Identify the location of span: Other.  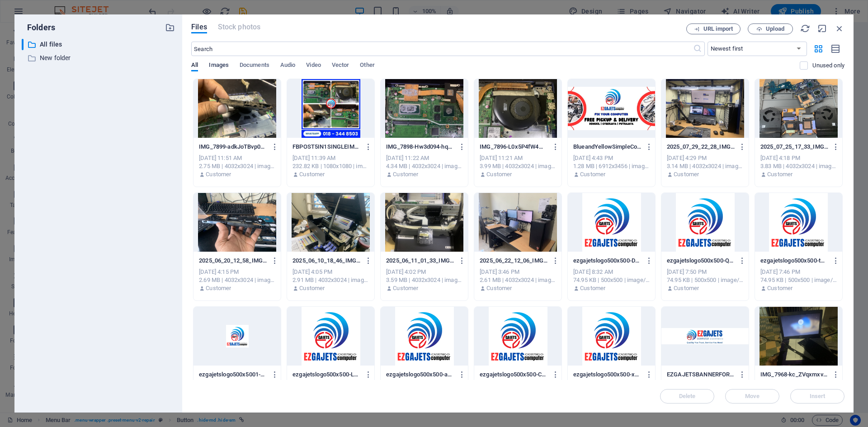
(367, 66).